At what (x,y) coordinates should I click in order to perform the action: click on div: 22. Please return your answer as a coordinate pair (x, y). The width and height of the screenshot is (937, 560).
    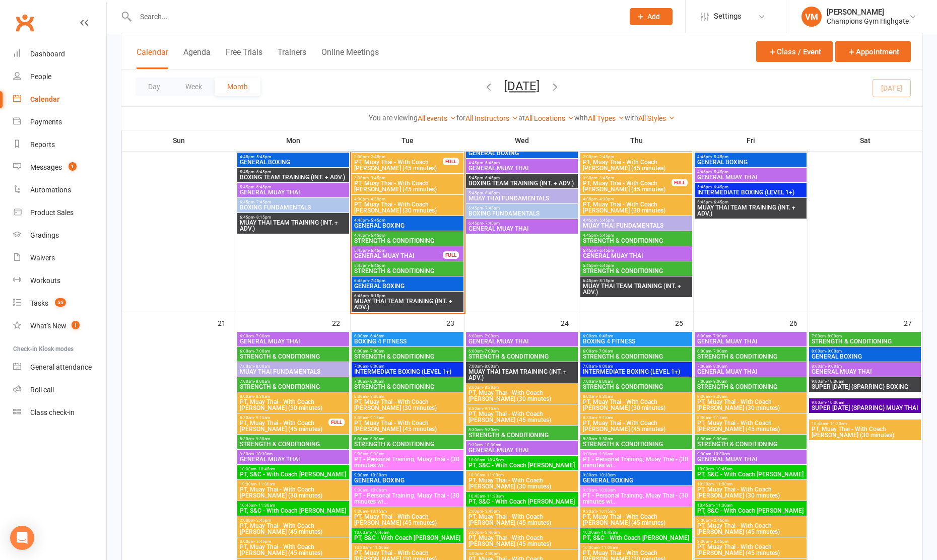
    Looking at the image, I should click on (341, 323).